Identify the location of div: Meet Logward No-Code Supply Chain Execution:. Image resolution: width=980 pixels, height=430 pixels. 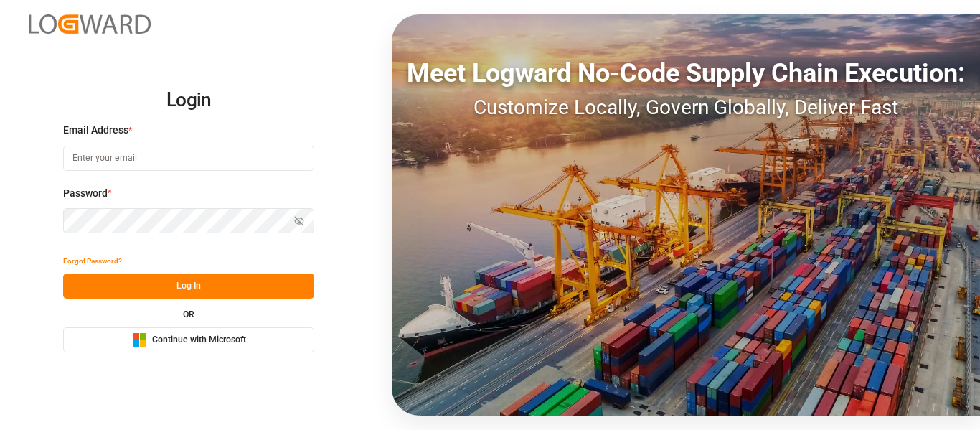
(686, 73).